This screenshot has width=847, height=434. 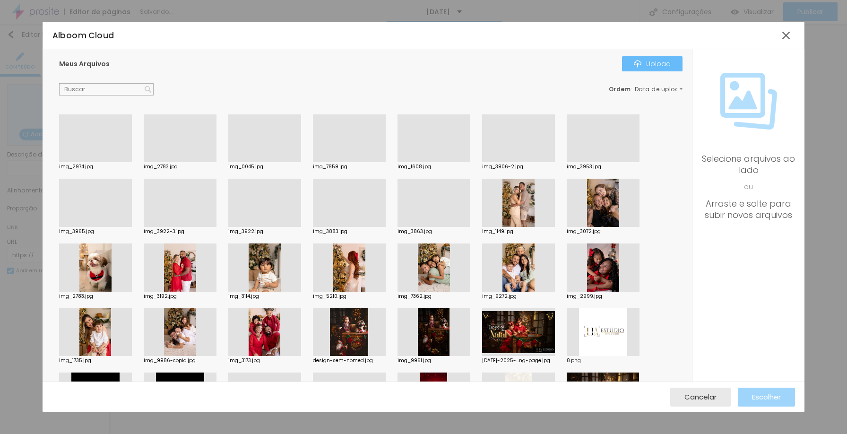 What do you see at coordinates (265, 167) in the screenshot?
I see `div: img_0045.jpg` at bounding box center [265, 167].